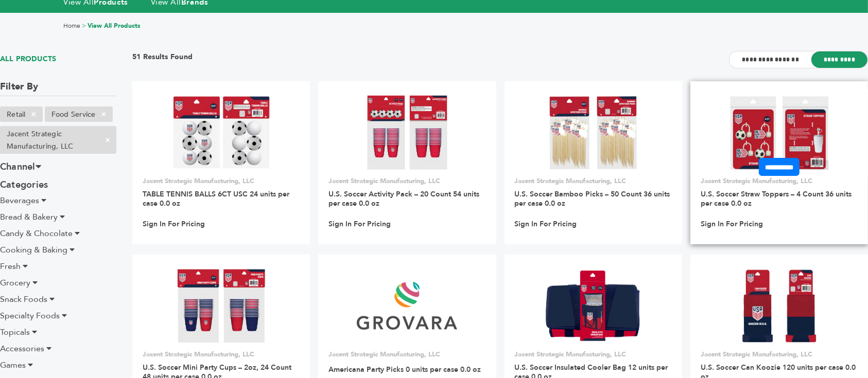 The image size is (868, 378). What do you see at coordinates (779, 306) in the screenshot?
I see `img: U.S. Soccer Can Koozie 120 units per case 0.0 oz` at bounding box center [779, 306].